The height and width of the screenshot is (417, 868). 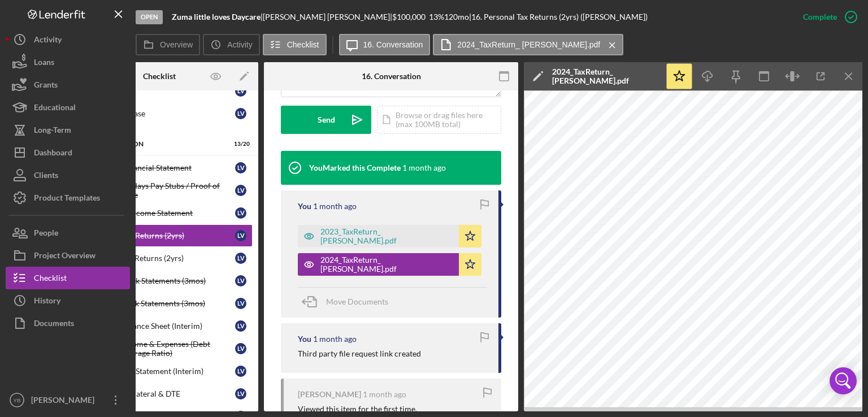 I want to click on a: Checklist, so click(x=68, y=278).